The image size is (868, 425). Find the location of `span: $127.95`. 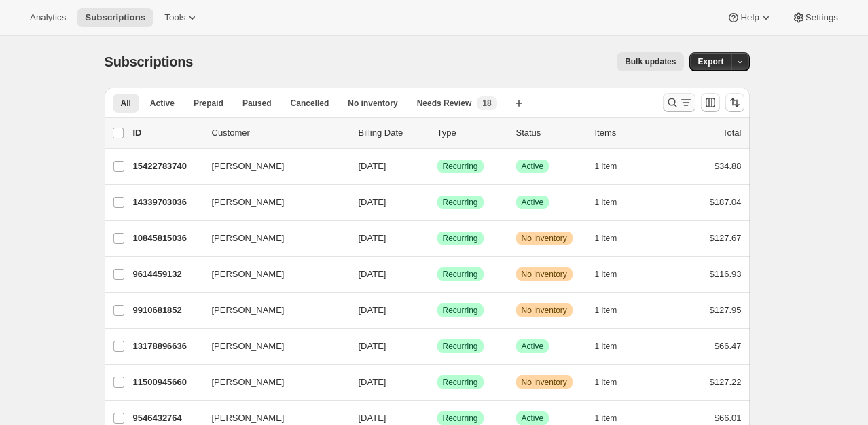

span: $127.95 is located at coordinates (725, 310).